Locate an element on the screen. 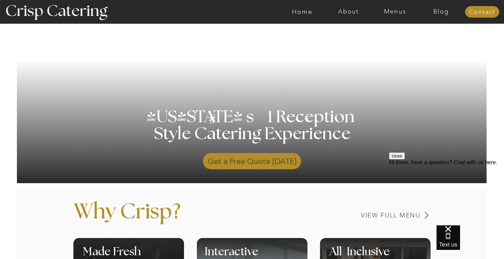 The width and height of the screenshot is (504, 259). nav: Menus is located at coordinates (395, 12).